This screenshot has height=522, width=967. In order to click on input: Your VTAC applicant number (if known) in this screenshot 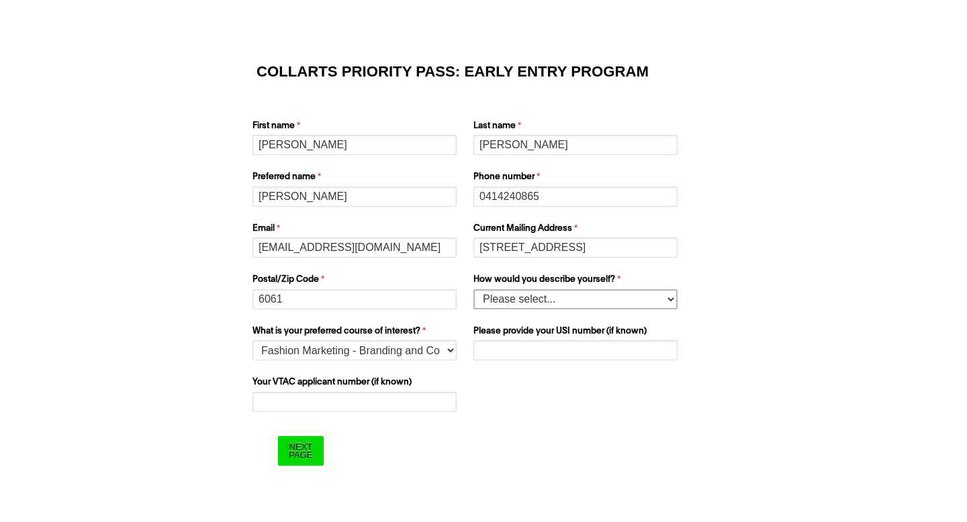, I will do `click(355, 402)`.